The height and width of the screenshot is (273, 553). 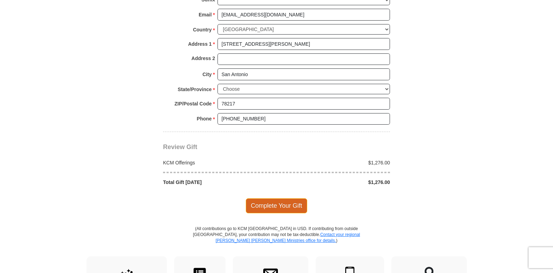 What do you see at coordinates (204, 119) in the screenshot?
I see `strong: Phone` at bounding box center [204, 119].